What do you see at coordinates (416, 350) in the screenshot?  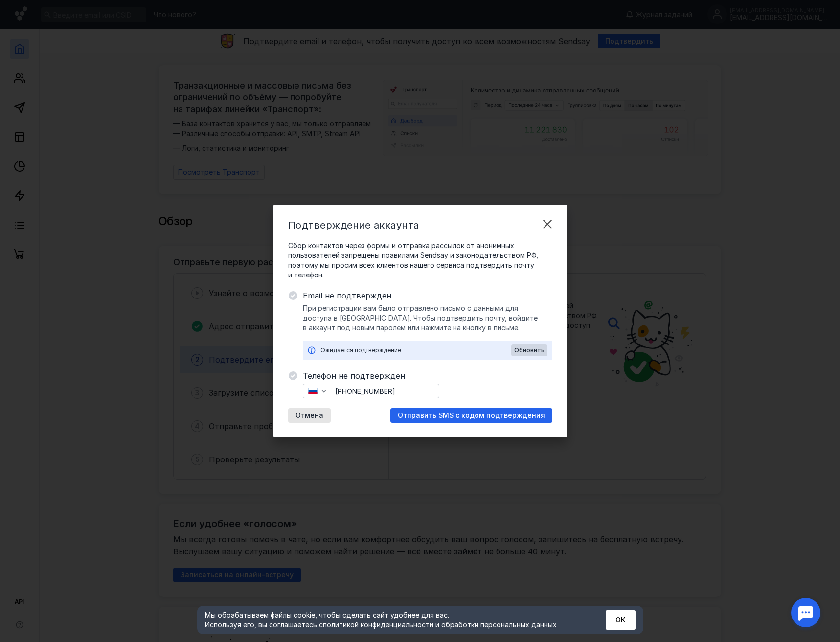 I see `div: Ожидается подтверждение` at bounding box center [416, 350].